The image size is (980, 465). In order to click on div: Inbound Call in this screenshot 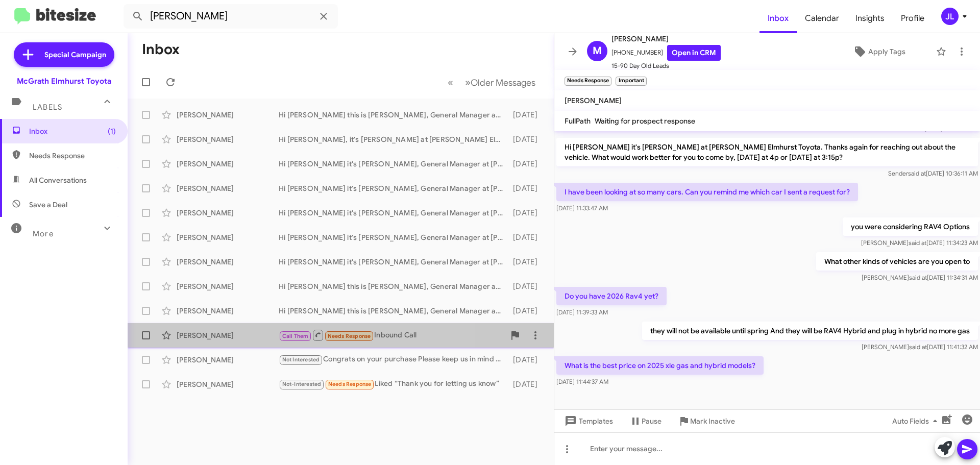, I will do `click(392, 335)`.